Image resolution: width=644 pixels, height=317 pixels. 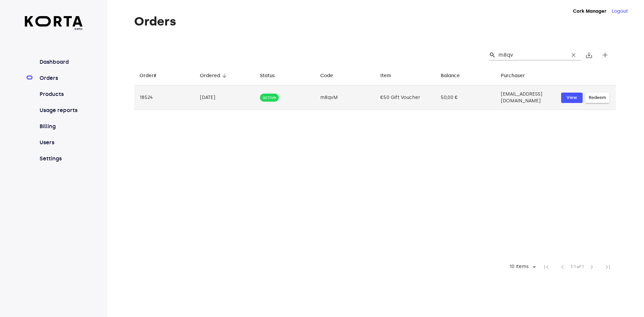 What do you see at coordinates (148, 76) in the screenshot?
I see `div: Order#` at bounding box center [148, 76].